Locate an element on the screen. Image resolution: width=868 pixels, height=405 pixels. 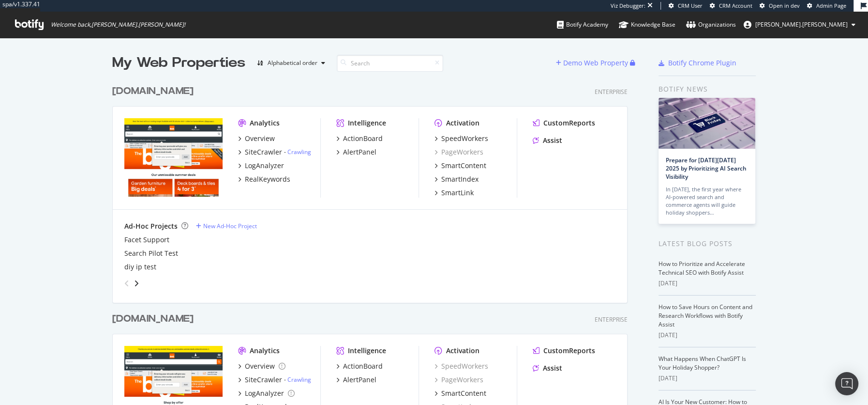
span: melanie.muller is located at coordinates (802, 24).